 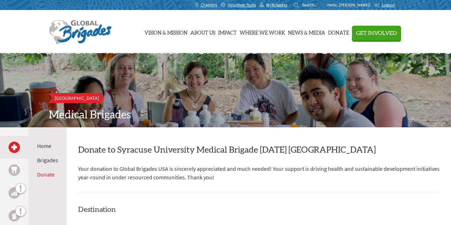 What do you see at coordinates (384, 5) in the screenshot?
I see `a: Logout` at bounding box center [384, 5].